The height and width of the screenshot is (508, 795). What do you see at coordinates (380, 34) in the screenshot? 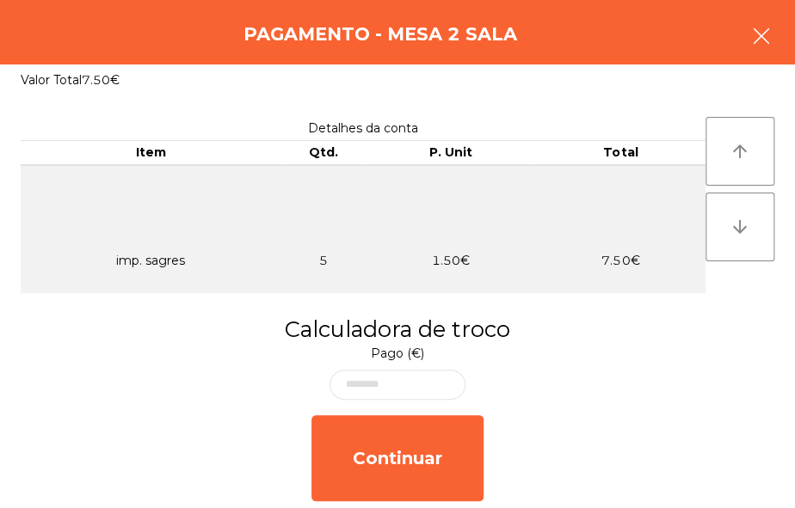
I see `h4: Pagamento - Mesa 2 Sala` at bounding box center [380, 34].